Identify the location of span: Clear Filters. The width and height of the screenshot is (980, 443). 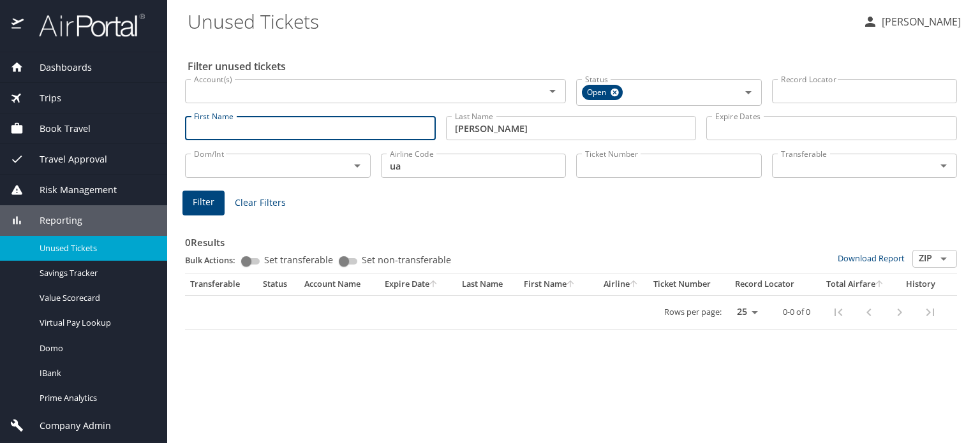
(260, 203).